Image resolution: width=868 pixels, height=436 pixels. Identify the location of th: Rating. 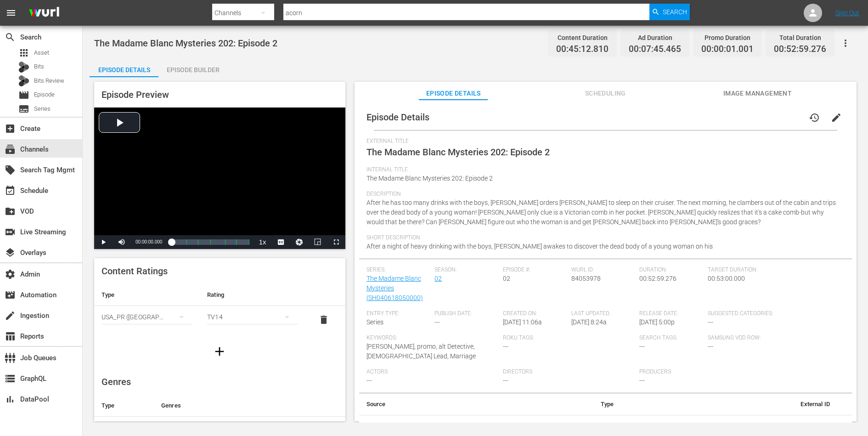
(253, 295).